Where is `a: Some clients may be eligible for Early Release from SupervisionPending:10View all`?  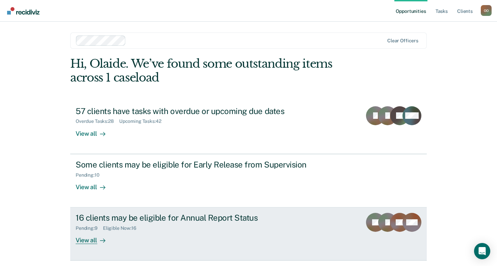 a: Some clients may be eligible for Early Release from SupervisionPending:10View all is located at coordinates (249, 180).